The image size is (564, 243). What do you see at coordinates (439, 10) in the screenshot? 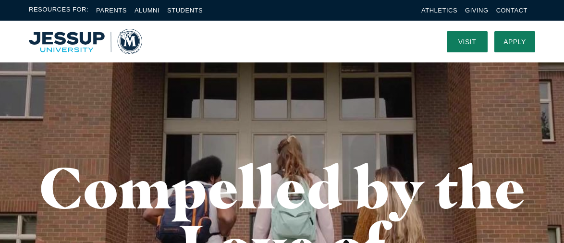
I see `a: Athletics` at bounding box center [439, 10].